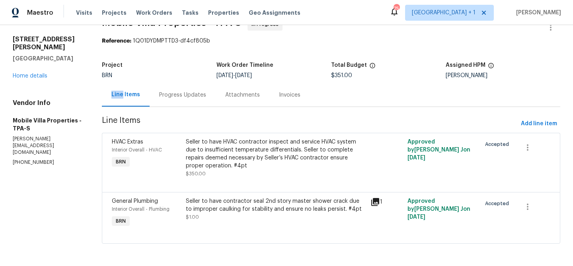 This screenshot has width=573, height=266. Describe the element at coordinates (84, 13) in the screenshot. I see `span: Visits` at that location.